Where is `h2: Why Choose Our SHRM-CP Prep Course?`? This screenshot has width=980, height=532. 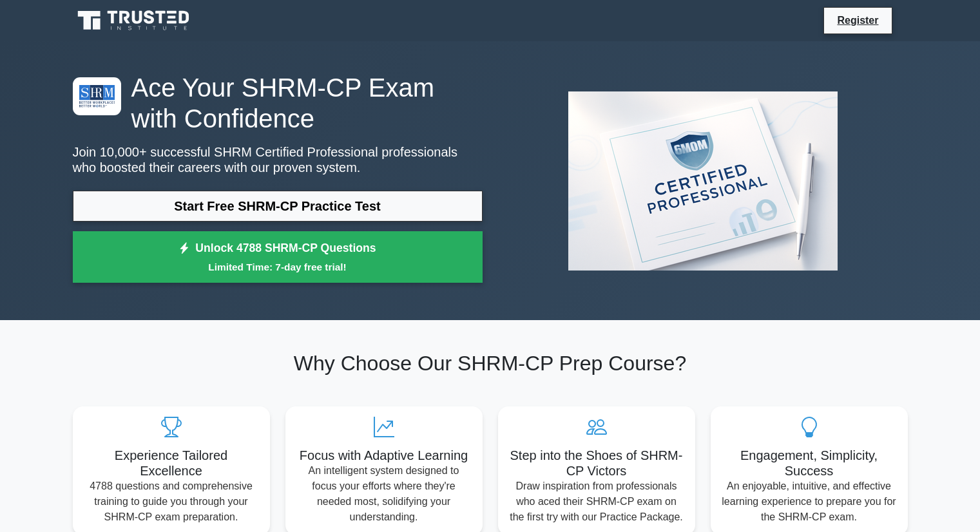
h2: Why Choose Our SHRM-CP Prep Course? is located at coordinates (491, 364).